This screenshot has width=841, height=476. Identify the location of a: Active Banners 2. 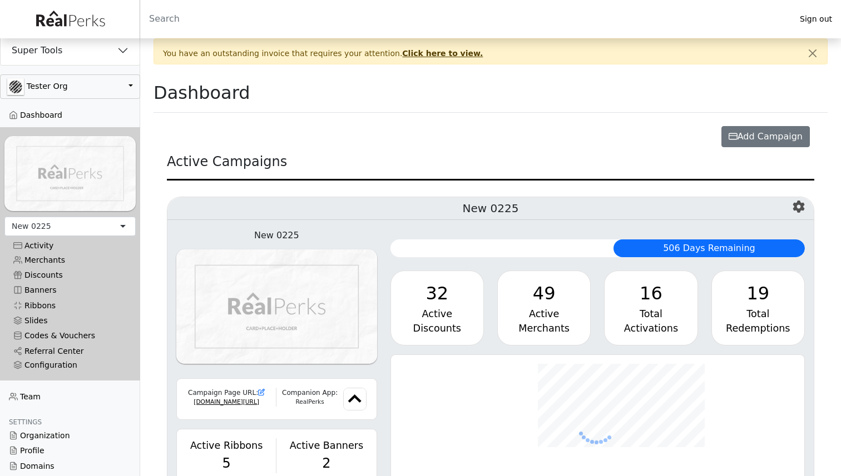
(326, 456).